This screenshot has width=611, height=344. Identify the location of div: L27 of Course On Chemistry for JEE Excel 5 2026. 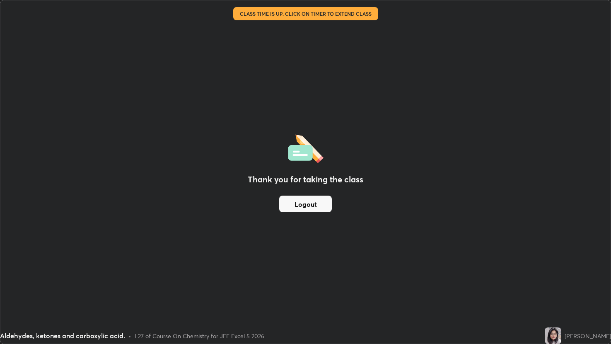
(199, 336).